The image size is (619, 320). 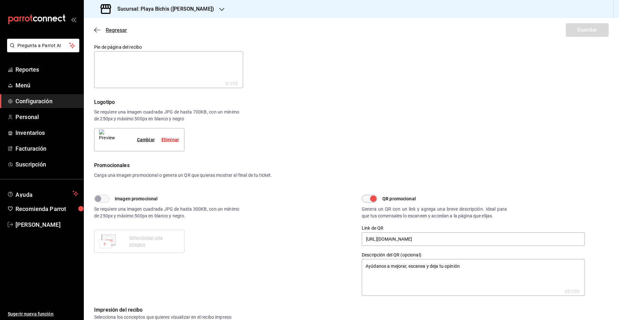 I want to click on span: Configuración, so click(x=47, y=101).